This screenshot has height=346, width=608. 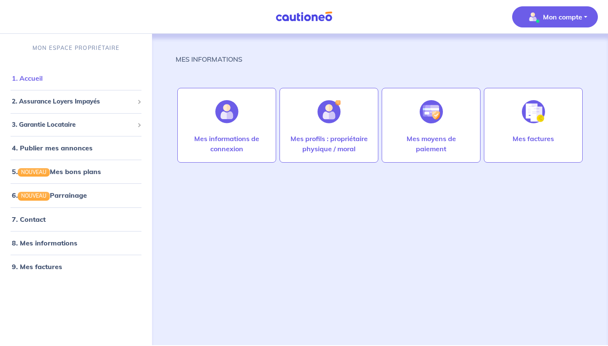 I want to click on div: 8. Mes informations, so click(x=76, y=243).